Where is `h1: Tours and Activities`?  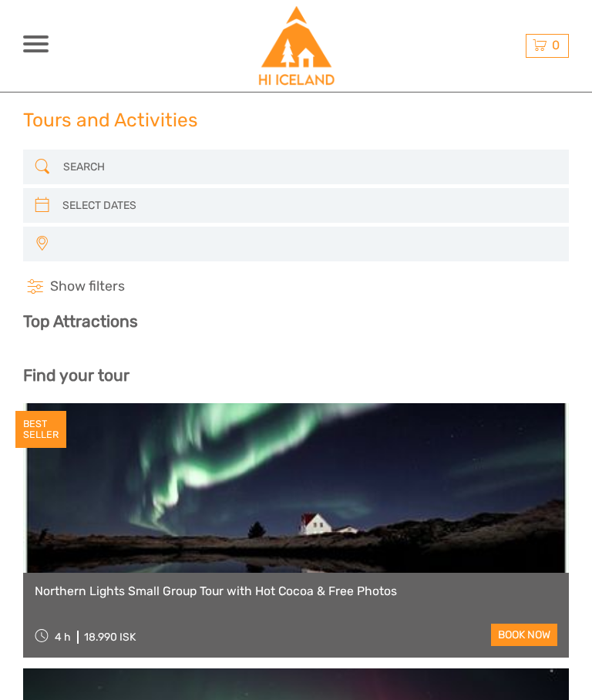 h1: Tours and Activities is located at coordinates (110, 120).